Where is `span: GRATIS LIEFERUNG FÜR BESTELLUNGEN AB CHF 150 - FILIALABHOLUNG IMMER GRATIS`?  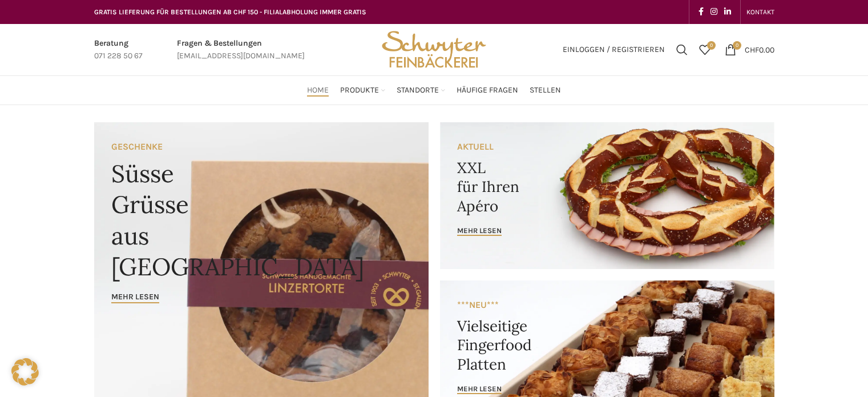 span: GRATIS LIEFERUNG FÜR BESTELLUNGEN AB CHF 150 - FILIALABHOLUNG IMMER GRATIS is located at coordinates (230, 12).